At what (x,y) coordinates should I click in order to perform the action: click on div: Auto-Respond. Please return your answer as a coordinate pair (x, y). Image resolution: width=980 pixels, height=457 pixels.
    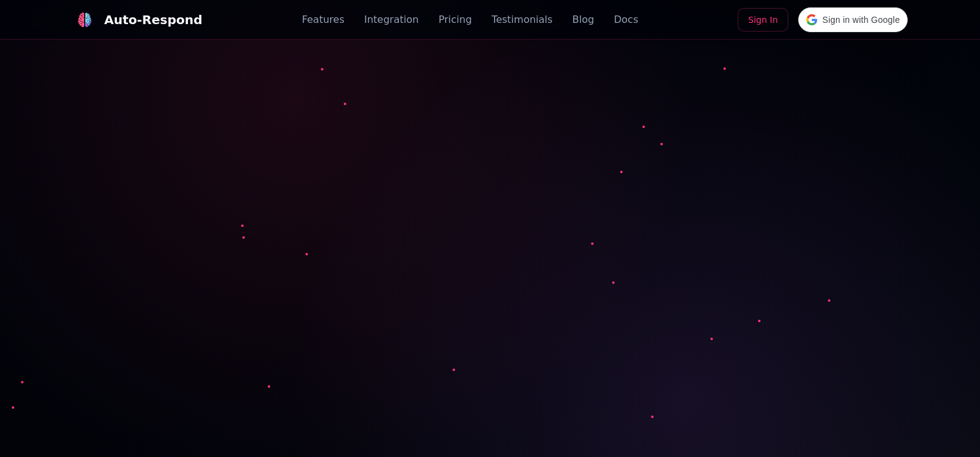
    Looking at the image, I should click on (153, 20).